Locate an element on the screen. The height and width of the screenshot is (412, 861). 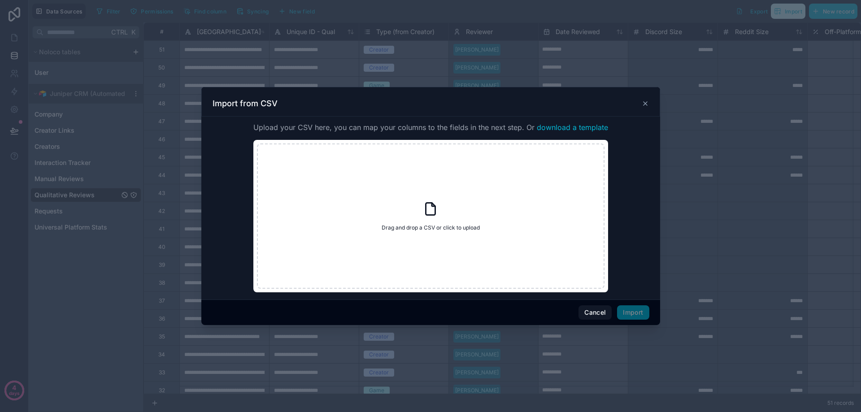
h3: Import from CSV is located at coordinates (245, 104).